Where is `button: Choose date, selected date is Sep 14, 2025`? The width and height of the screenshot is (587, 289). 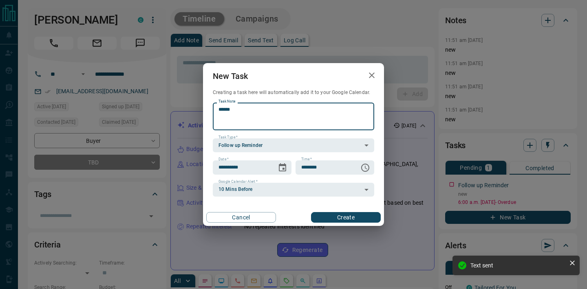 button: Choose date, selected date is Sep 14, 2025 is located at coordinates (282, 168).